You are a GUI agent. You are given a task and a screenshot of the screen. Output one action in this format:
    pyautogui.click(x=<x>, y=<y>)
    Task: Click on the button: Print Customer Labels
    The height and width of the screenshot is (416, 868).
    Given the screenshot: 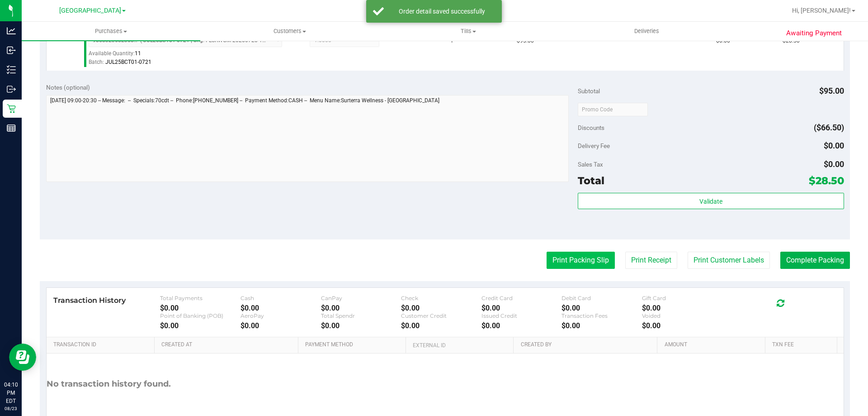 What is the action you would take?
    pyautogui.click(x=729, y=260)
    